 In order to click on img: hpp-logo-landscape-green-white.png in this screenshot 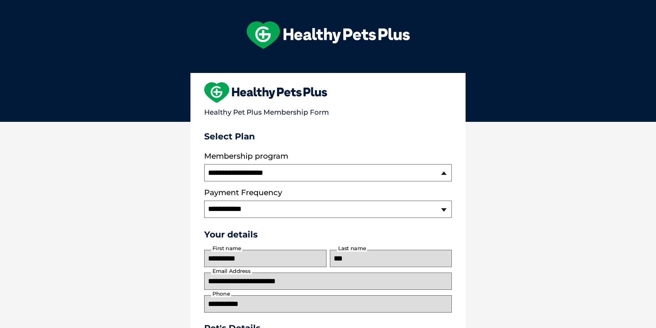, I will do `click(328, 35)`.